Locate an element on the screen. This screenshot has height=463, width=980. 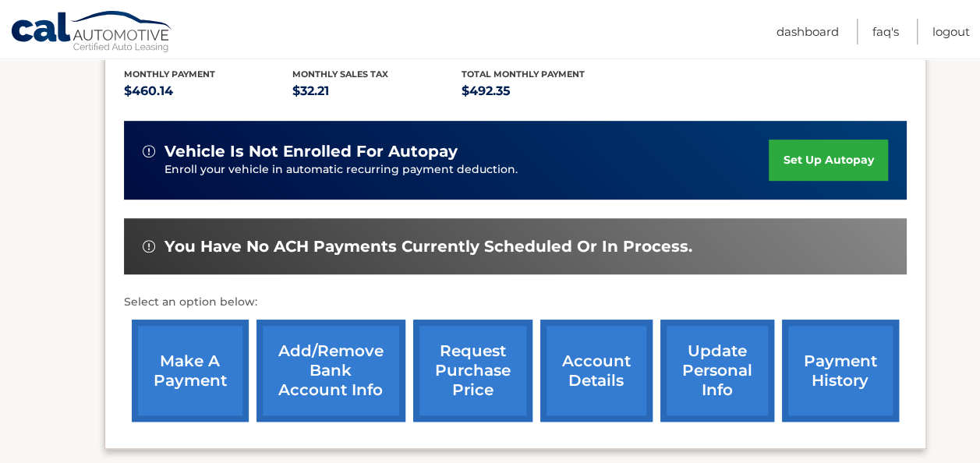
p: Select an option below: is located at coordinates (515, 302).